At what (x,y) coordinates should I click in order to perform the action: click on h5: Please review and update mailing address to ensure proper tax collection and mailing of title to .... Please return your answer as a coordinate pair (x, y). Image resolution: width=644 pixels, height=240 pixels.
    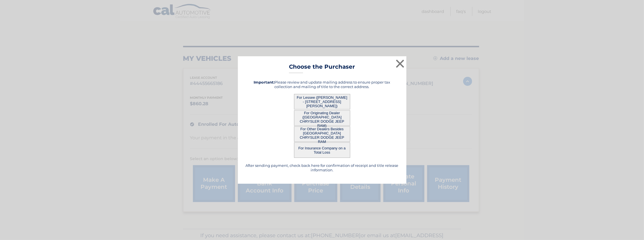
    Looking at the image, I should click on (322, 84).